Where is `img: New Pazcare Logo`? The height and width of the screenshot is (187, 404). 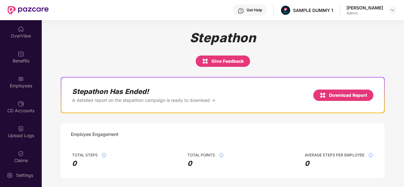 img: New Pazcare Logo is located at coordinates (28, 10).